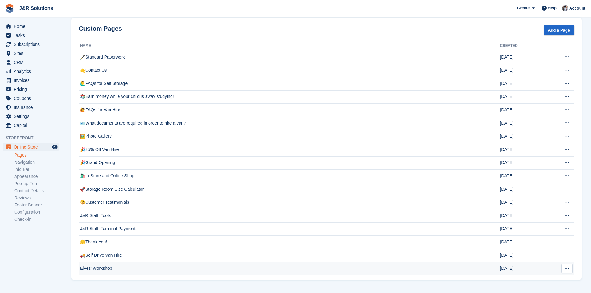 The height and width of the screenshot is (293, 591). Describe the element at coordinates (36, 198) in the screenshot. I see `a: Reviews` at that location.